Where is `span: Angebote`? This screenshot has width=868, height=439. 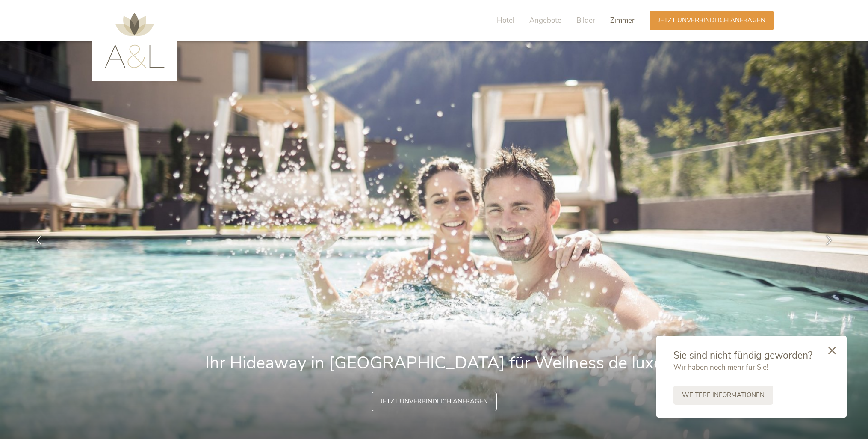
span: Angebote is located at coordinates (546, 20).